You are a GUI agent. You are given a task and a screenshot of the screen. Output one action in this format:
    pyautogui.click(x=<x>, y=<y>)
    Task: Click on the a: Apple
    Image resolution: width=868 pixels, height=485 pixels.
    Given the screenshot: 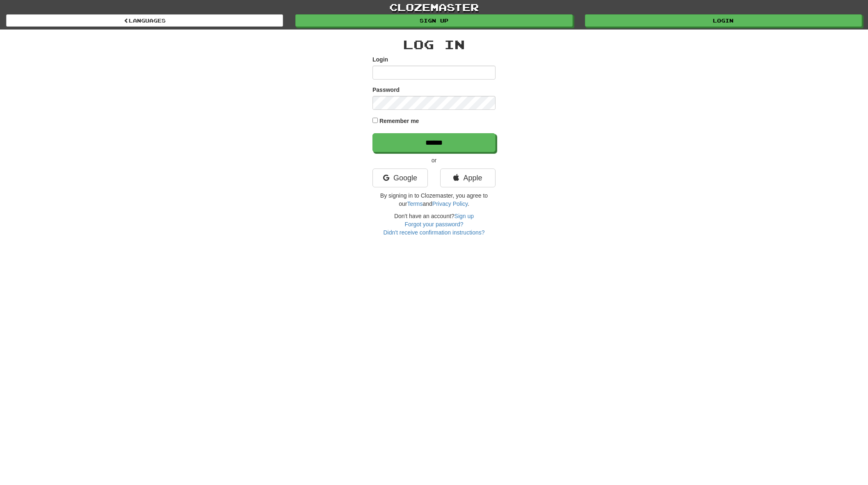 What is the action you would take?
    pyautogui.click(x=468, y=178)
    